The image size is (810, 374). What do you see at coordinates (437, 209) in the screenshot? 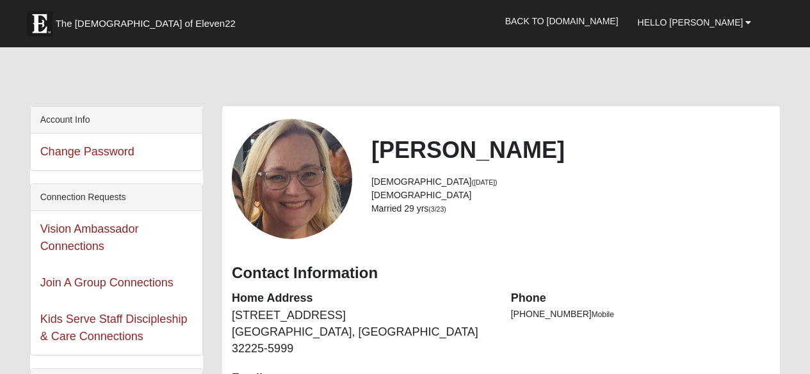
I see `small: (3/23)` at bounding box center [437, 209].